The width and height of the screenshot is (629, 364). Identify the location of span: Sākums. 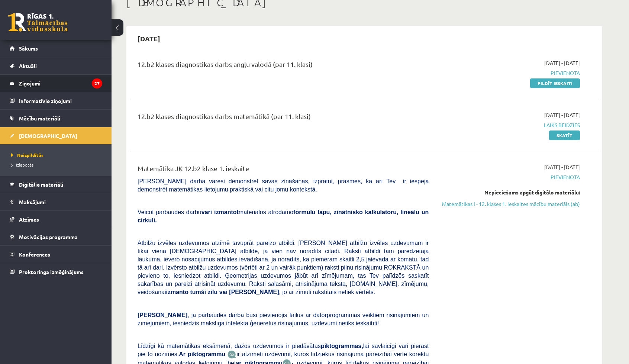
(28, 48).